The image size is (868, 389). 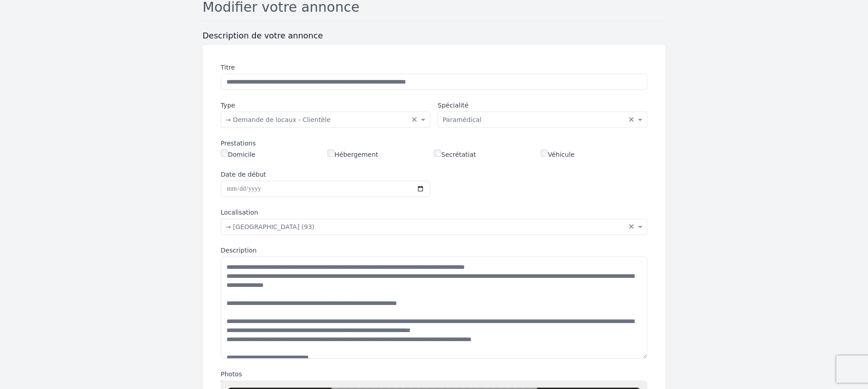 What do you see at coordinates (544, 153) in the screenshot?
I see `input: Véhicule` at bounding box center [544, 153].